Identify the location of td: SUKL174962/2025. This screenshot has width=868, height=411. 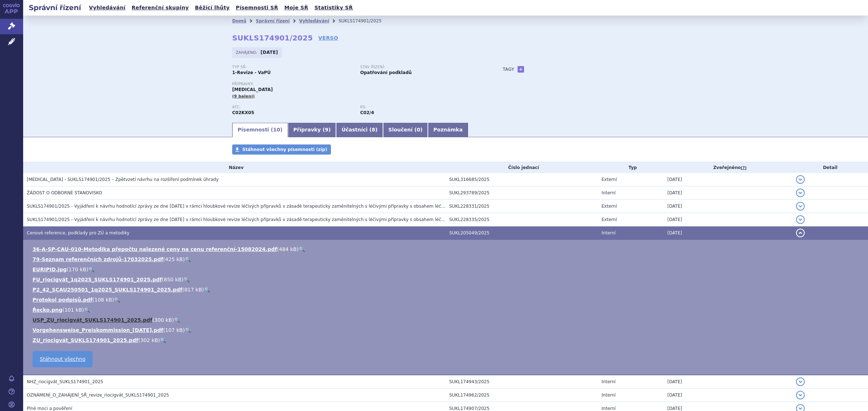
(521, 395).